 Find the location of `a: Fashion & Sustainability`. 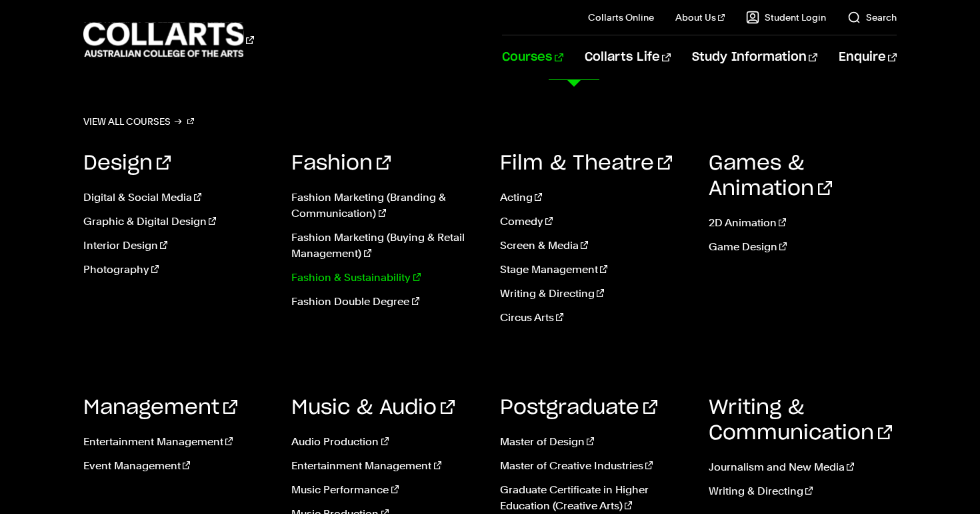

a: Fashion & Sustainability is located at coordinates (385, 277).